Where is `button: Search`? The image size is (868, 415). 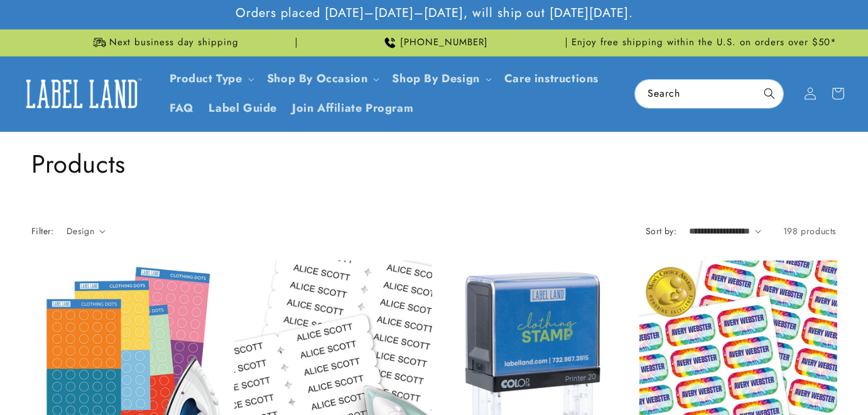
button: Search is located at coordinates (770, 94).